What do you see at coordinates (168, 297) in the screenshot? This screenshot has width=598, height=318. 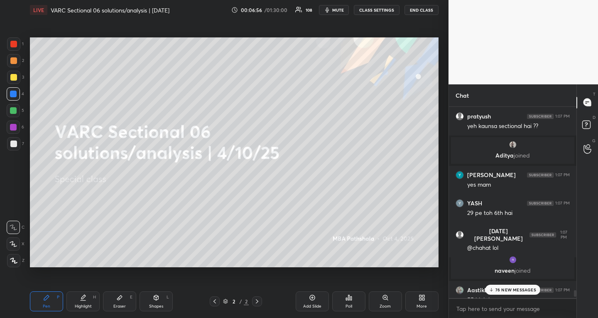 I see `div: L` at bounding box center [168, 297].